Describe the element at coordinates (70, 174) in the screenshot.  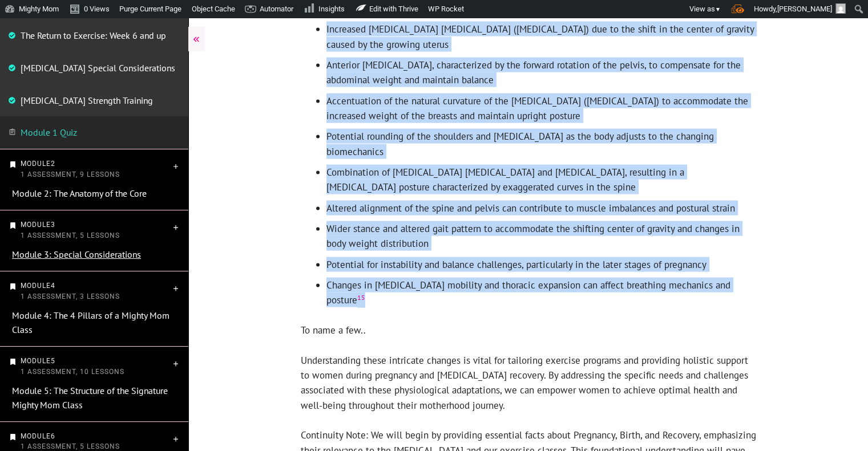
I see `span: 1 Assessment, 9 Lessons` at that location.